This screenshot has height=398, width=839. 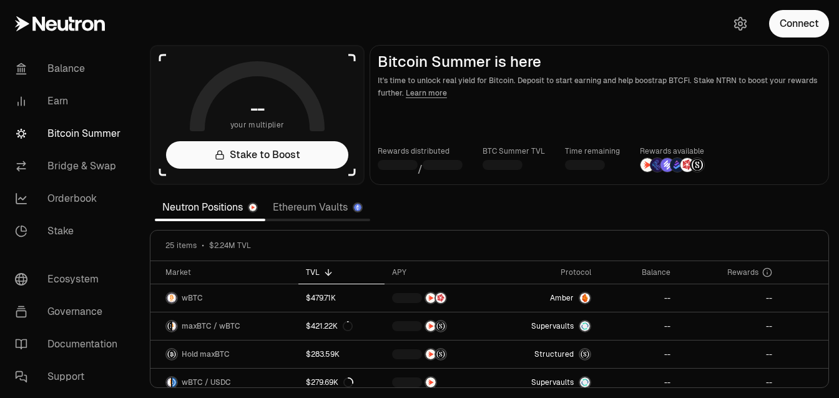 I want to click on span: wBTC, so click(x=192, y=298).